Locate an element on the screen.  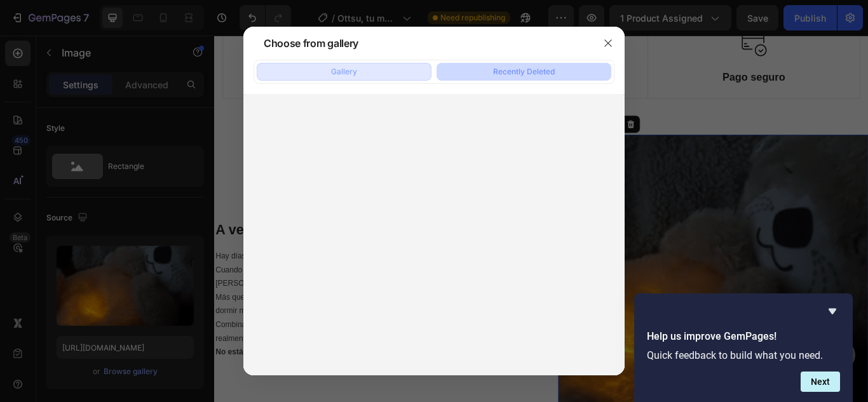
div: Image is located at coordinates (430, 104).